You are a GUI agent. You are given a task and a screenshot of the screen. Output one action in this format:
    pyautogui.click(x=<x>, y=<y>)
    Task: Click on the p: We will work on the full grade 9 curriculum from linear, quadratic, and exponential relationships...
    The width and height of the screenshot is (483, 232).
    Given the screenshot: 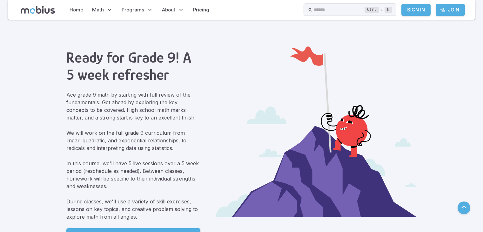 What is the action you would take?
    pyautogui.click(x=133, y=140)
    